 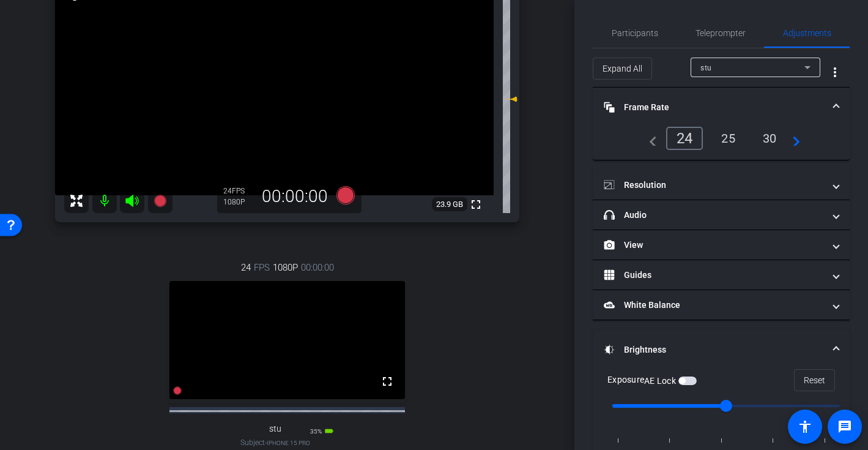 I want to click on div: 30, so click(x=770, y=138).